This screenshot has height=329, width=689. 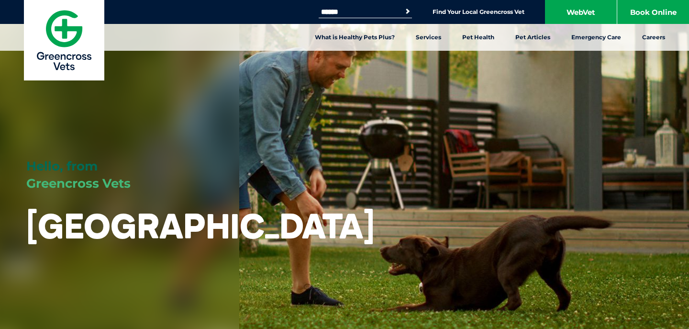 What do you see at coordinates (596, 37) in the screenshot?
I see `a: Emergency Care` at bounding box center [596, 37].